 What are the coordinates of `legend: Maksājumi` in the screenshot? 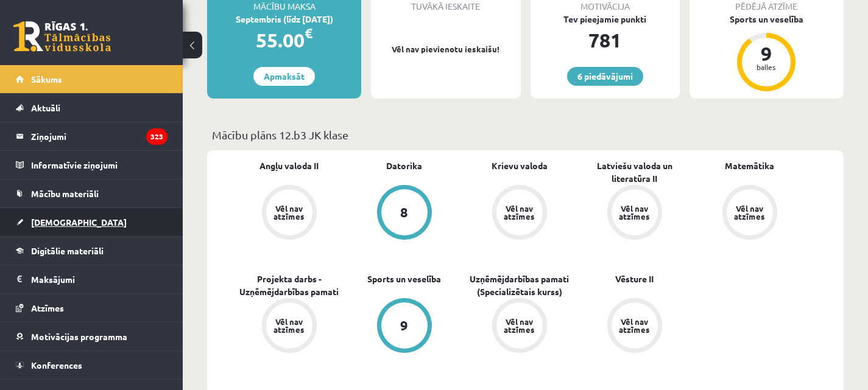 It's located at (99, 279).